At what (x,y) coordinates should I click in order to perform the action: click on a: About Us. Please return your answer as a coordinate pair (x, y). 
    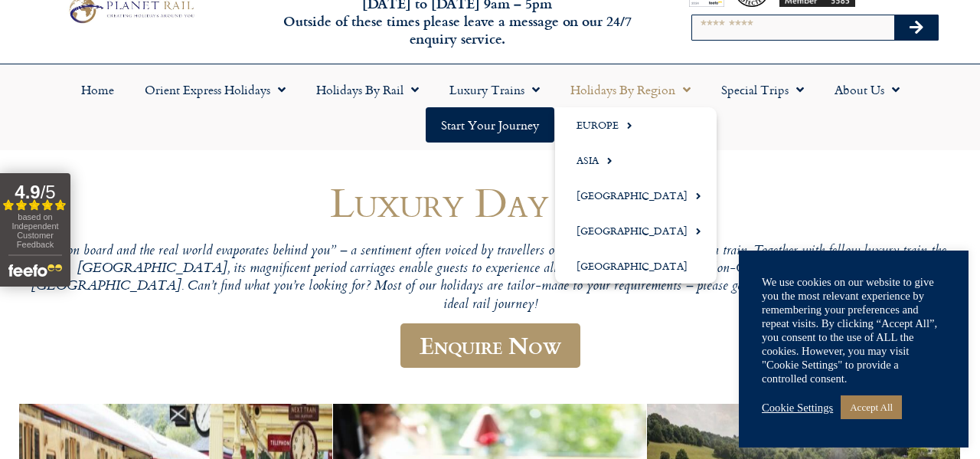
    Looking at the image, I should click on (867, 90).